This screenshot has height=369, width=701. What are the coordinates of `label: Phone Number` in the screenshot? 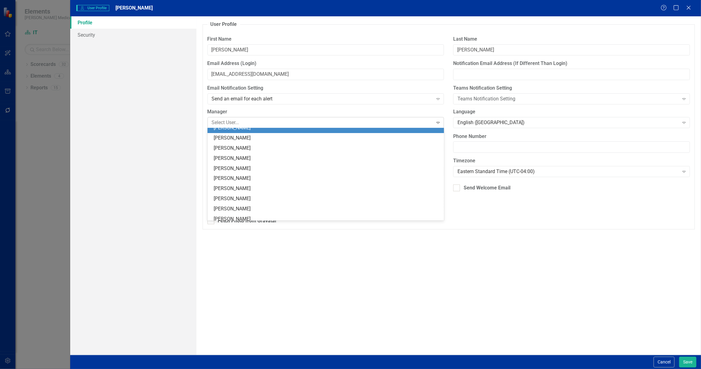 It's located at (571, 136).